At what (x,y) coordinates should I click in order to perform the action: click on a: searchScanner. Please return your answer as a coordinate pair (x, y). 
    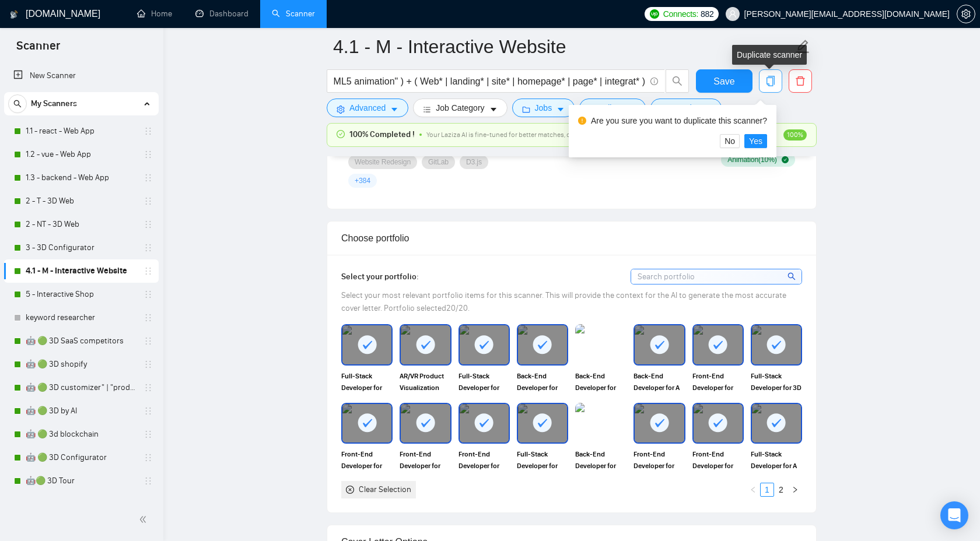
    Looking at the image, I should click on (293, 13).